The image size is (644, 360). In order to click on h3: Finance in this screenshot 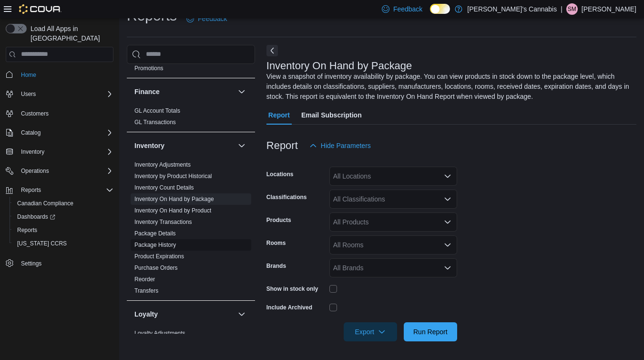, I will do `click(147, 92)`.